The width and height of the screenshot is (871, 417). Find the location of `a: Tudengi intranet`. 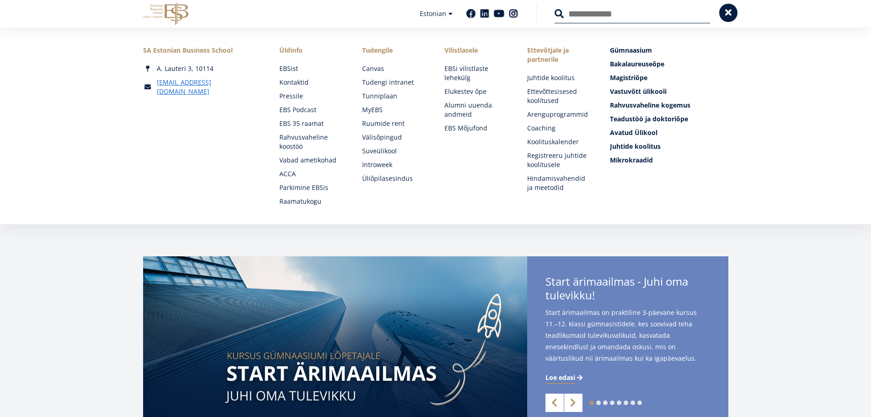

a: Tudengi intranet is located at coordinates (394, 82).